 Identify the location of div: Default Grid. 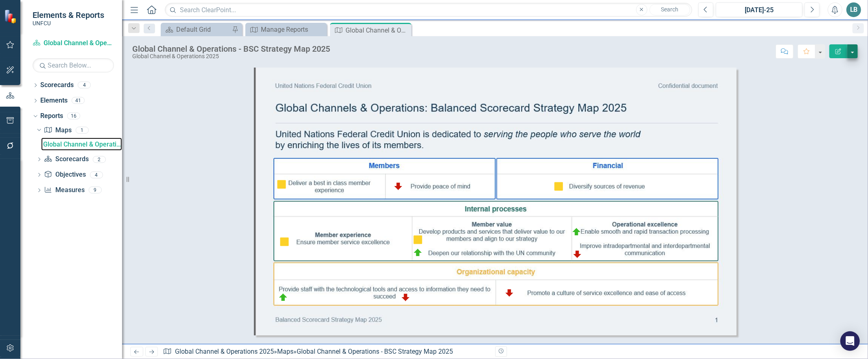
(203, 29).